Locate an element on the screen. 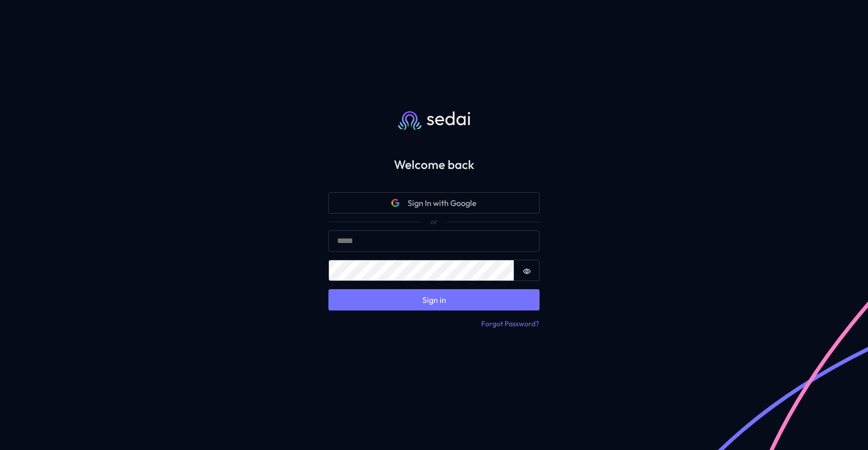 The height and width of the screenshot is (450, 868). button: Sign in is located at coordinates (434, 300).